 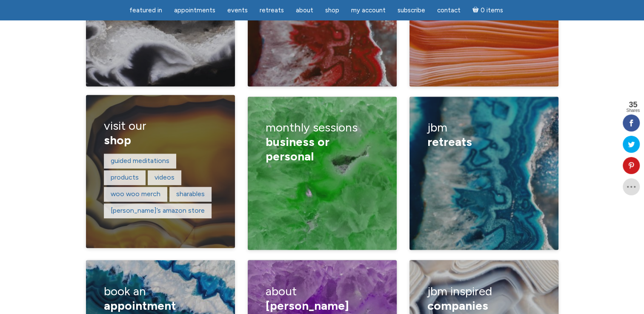 What do you see at coordinates (368, 10) in the screenshot?
I see `span: My Account` at bounding box center [368, 10].